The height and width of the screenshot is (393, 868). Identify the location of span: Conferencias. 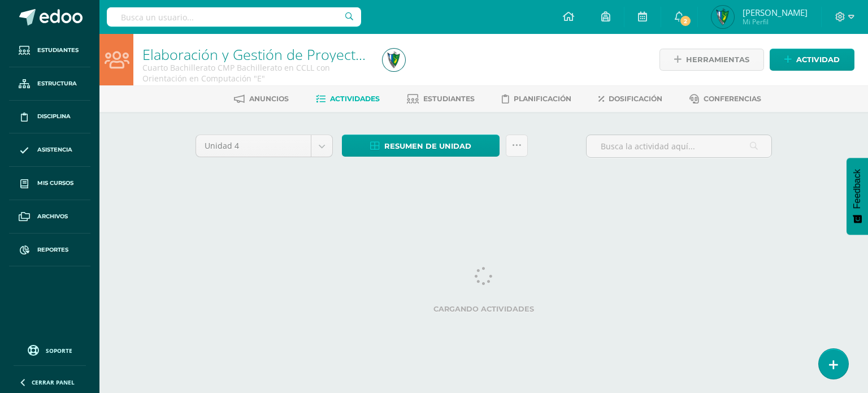
(732, 98).